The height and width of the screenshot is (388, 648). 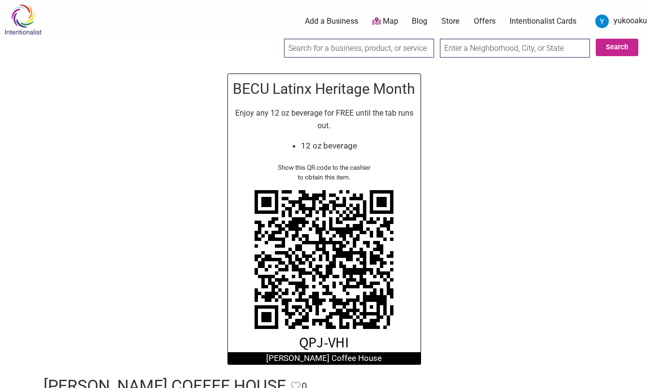 What do you see at coordinates (420, 21) in the screenshot?
I see `a: Blog` at bounding box center [420, 21].